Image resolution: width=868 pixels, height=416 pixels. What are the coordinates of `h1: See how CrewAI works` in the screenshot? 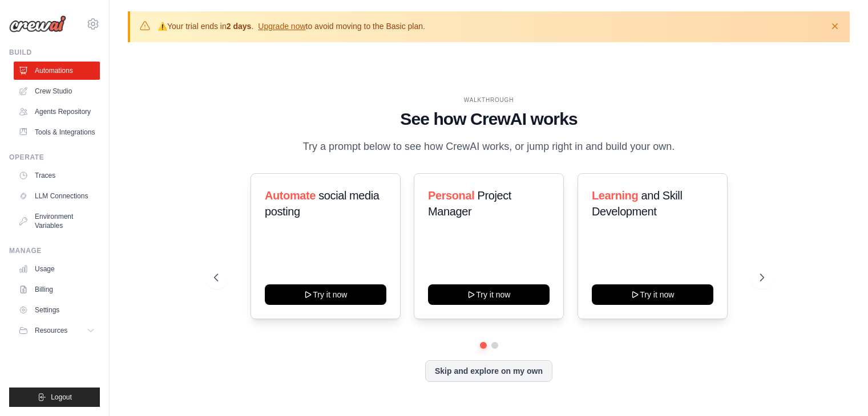 It's located at (489, 119).